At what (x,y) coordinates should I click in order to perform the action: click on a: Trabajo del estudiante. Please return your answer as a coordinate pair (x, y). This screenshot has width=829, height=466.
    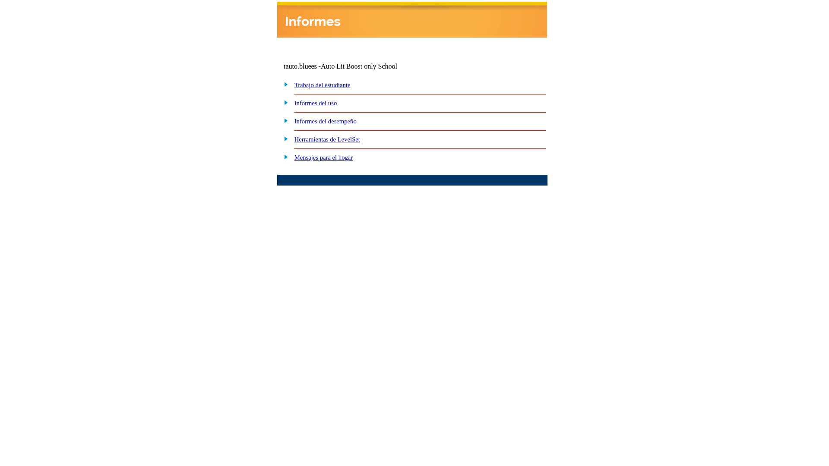
    Looking at the image, I should click on (323, 85).